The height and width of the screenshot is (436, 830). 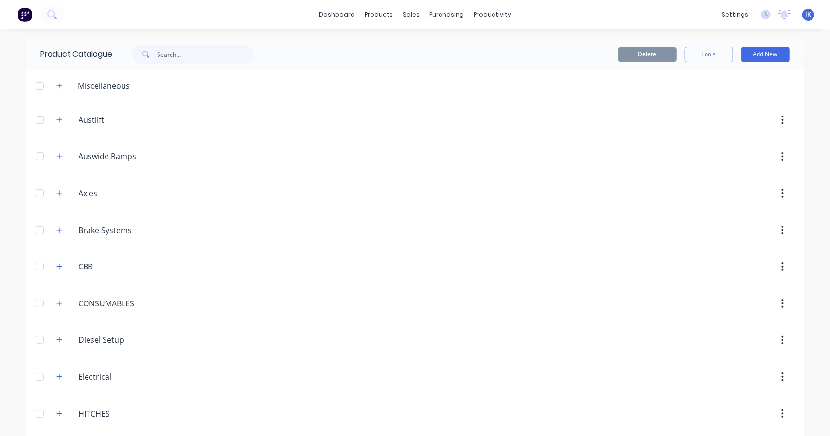 What do you see at coordinates (70, 54) in the screenshot?
I see `div: Product Catalogue` at bounding box center [70, 54].